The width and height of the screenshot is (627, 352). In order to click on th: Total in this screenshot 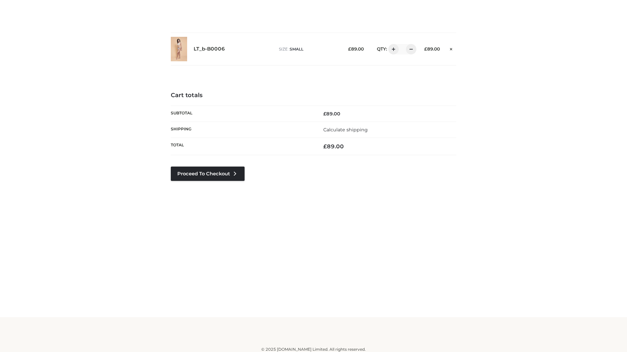, I will do `click(242, 147)`.